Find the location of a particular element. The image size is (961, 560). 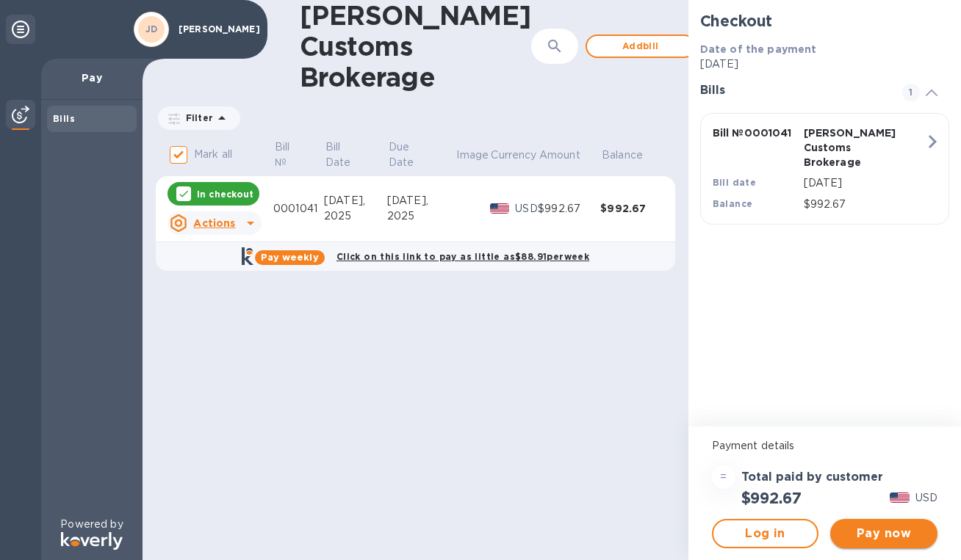

p: Bill № is located at coordinates (289, 155).